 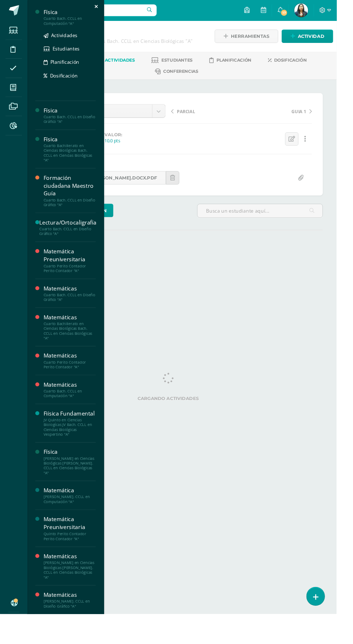 What do you see at coordinates (68, 65) in the screenshot?
I see `span: Planificación` at bounding box center [68, 65].